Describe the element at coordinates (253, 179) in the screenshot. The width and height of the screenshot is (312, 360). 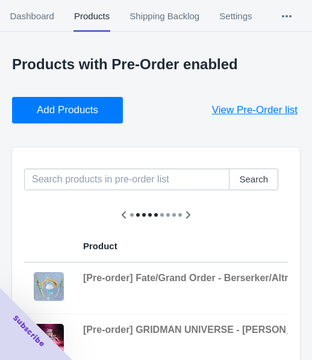
I see `button: Search` at that location.